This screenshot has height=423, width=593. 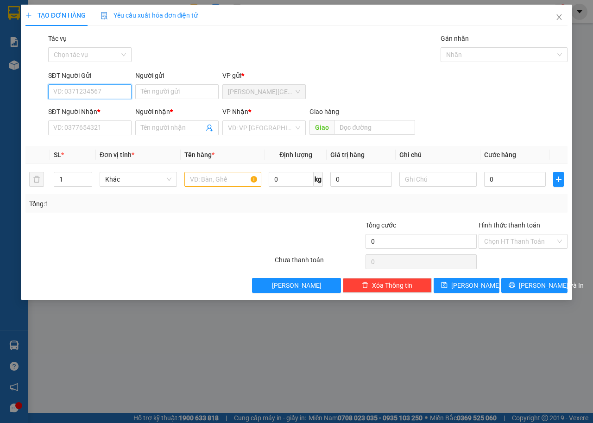 I want to click on th: Ghi chú, so click(x=438, y=155).